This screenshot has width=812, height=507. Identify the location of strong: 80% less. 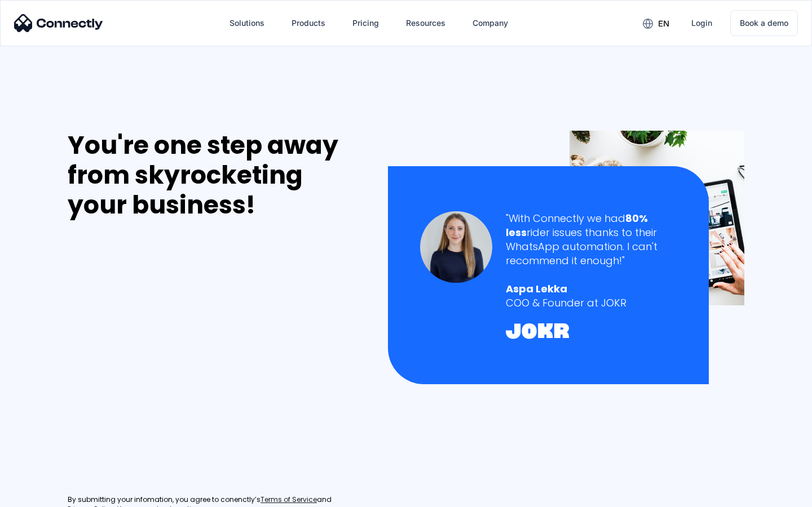
(577, 225).